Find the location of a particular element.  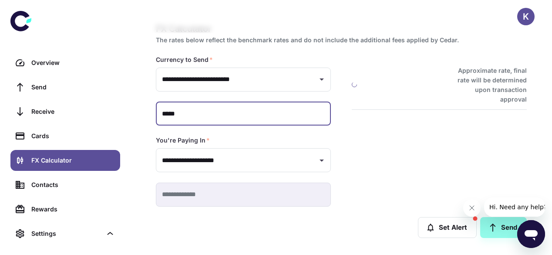

div: Receive is located at coordinates (73, 111).